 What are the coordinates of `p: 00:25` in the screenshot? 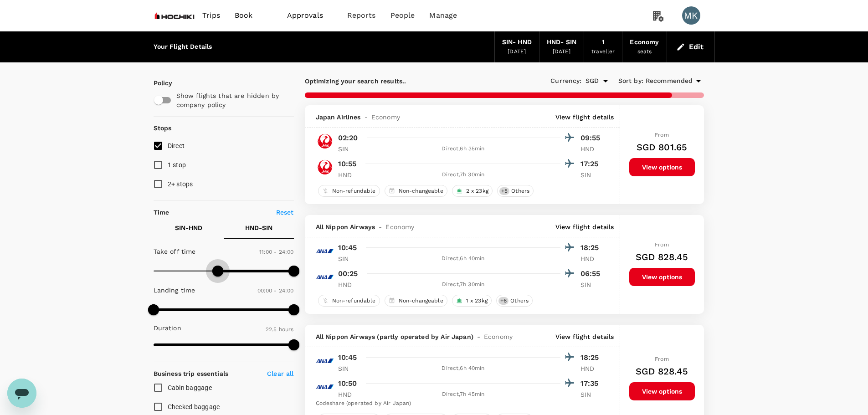 It's located at (348, 273).